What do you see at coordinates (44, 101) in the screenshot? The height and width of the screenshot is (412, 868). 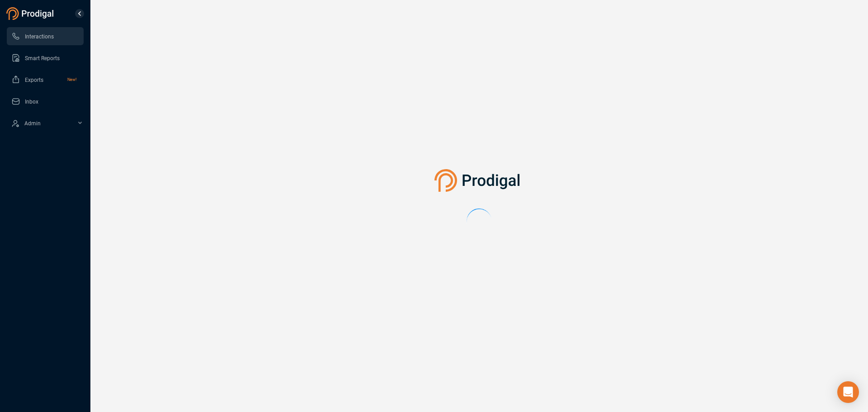 I see `a: Inbox` at bounding box center [44, 101].